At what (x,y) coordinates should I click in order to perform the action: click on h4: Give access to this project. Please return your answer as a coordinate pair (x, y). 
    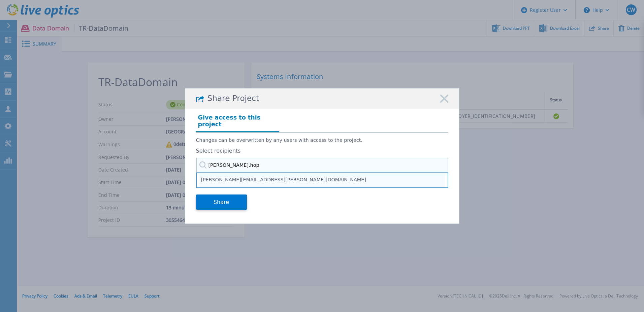
    Looking at the image, I should click on (237, 122).